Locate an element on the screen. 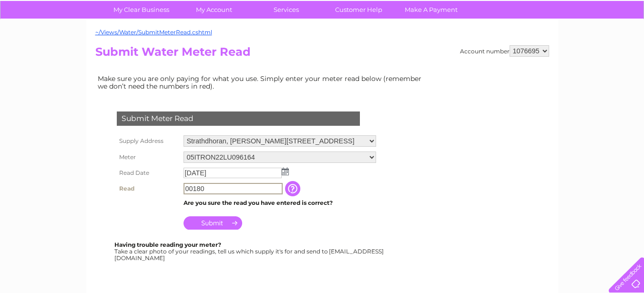 The height and width of the screenshot is (293, 644). a: Water is located at coordinates (486, 44).